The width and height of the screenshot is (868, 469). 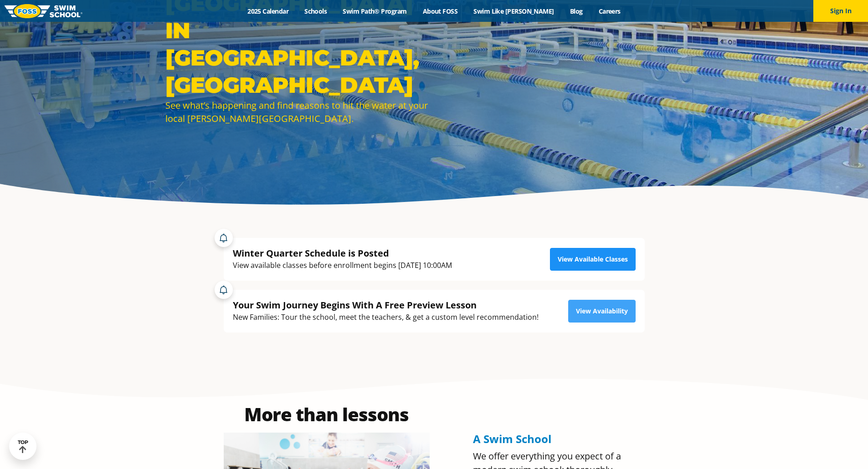 What do you see at coordinates (593, 259) in the screenshot?
I see `a: View Available Classes` at bounding box center [593, 259].